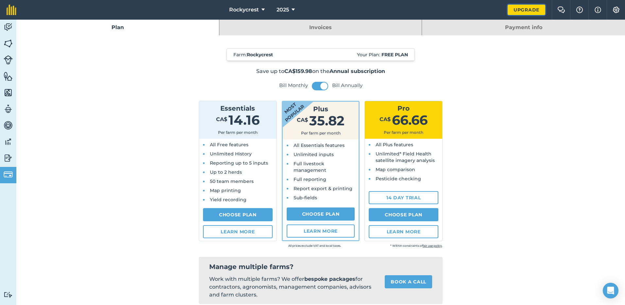  I want to click on img: fieldmargin Logo, so click(11, 10).